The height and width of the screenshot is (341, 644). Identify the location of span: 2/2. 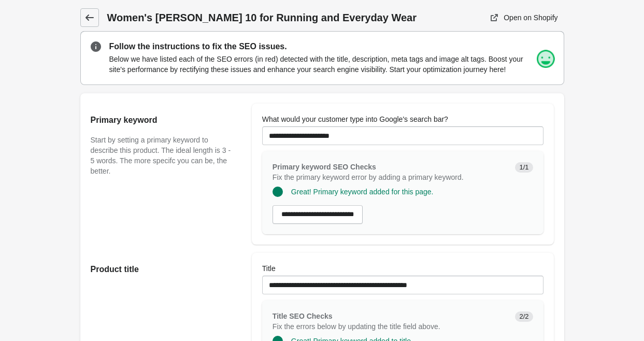
(524, 317).